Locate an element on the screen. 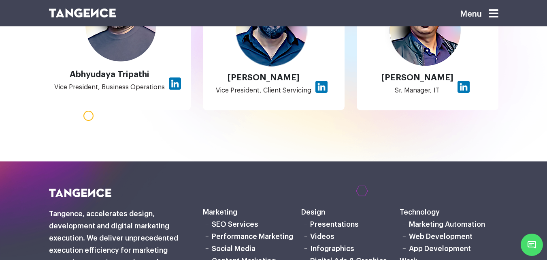  a: Presentations is located at coordinates (335, 224).